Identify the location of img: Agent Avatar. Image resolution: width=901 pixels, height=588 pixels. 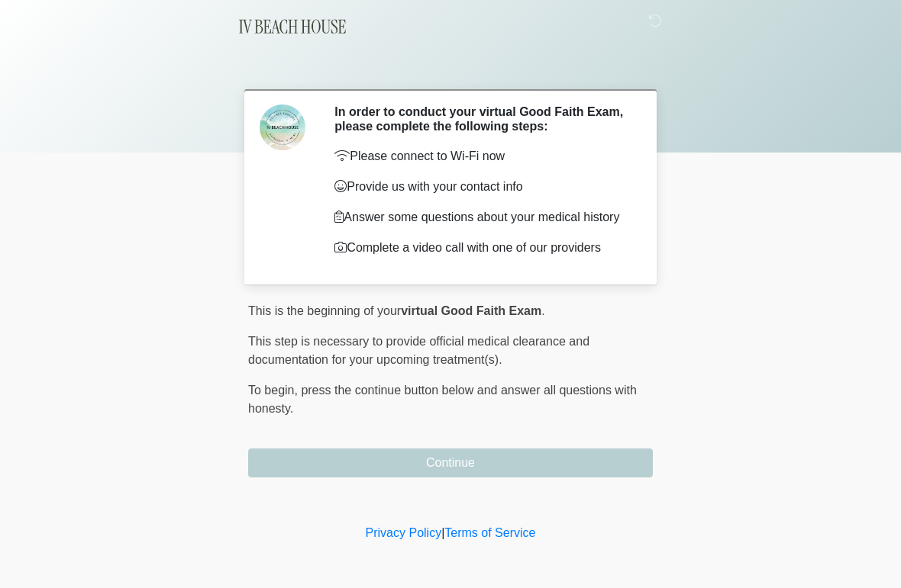
(282, 128).